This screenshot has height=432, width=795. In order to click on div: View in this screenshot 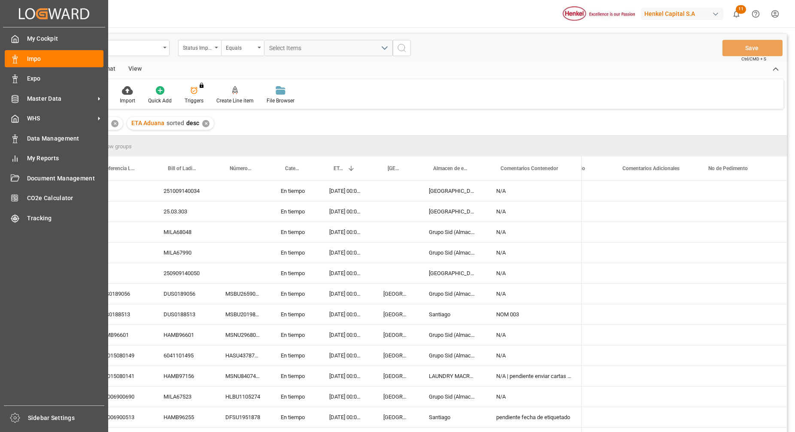, I will do `click(135, 69)`.